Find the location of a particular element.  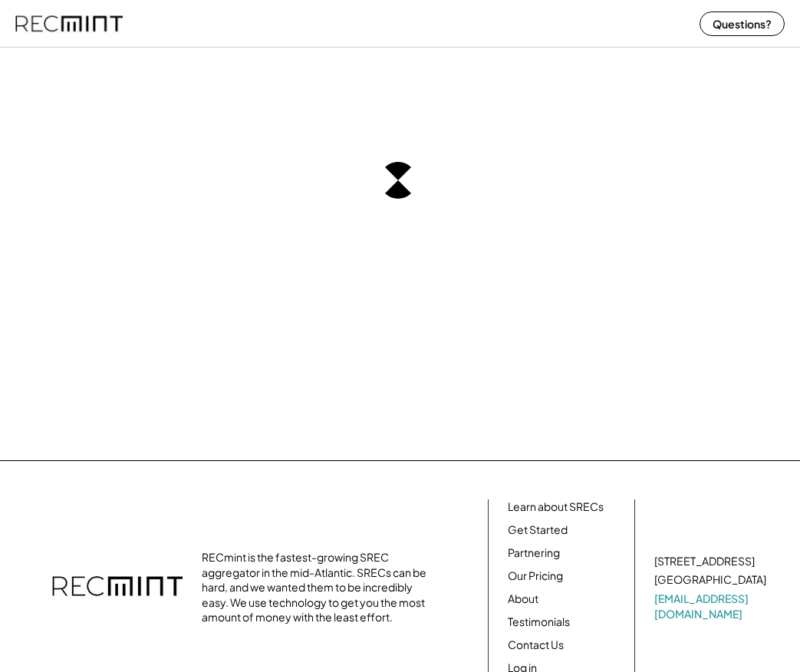

a: Learn about SRECs is located at coordinates (555, 507).